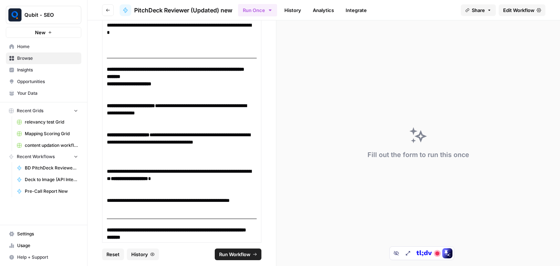 This screenshot has height=266, width=560. What do you see at coordinates (47, 145) in the screenshot?
I see `a: content updation workflow` at bounding box center [47, 145].